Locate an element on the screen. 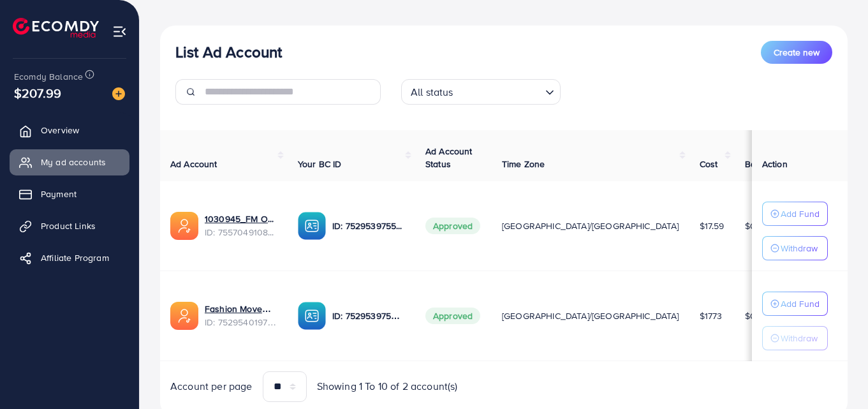 The height and width of the screenshot is (409, 868). img: logo is located at coordinates (55, 28).